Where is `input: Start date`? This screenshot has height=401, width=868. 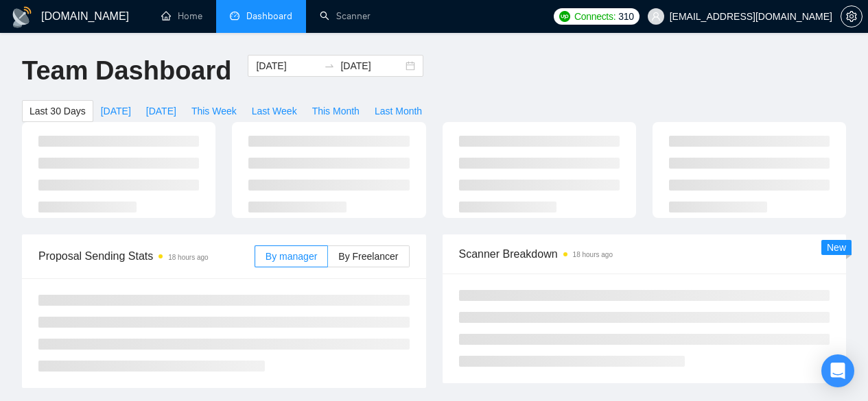 input: Start date is located at coordinates (287, 66).